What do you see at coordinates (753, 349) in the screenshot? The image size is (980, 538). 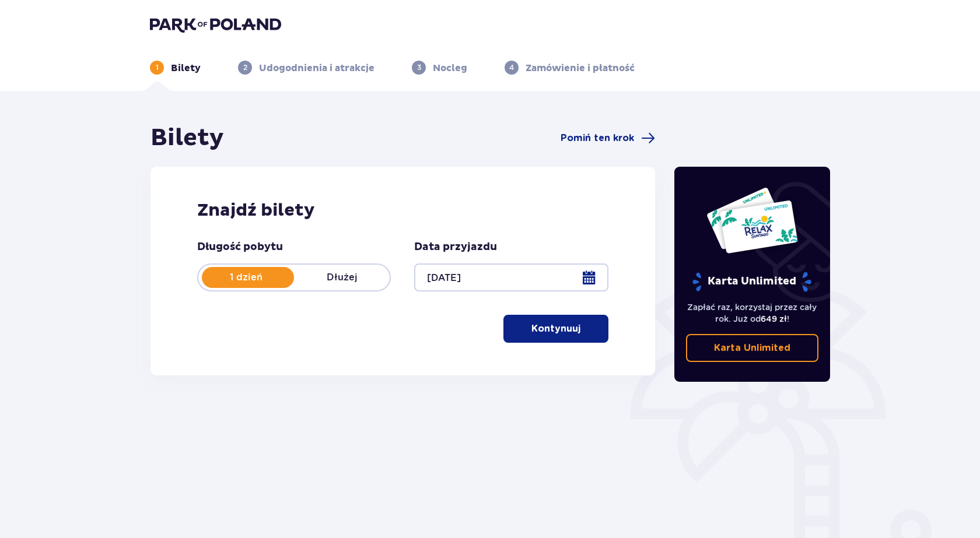 I see `a: Karta Unlimited` at bounding box center [753, 349].